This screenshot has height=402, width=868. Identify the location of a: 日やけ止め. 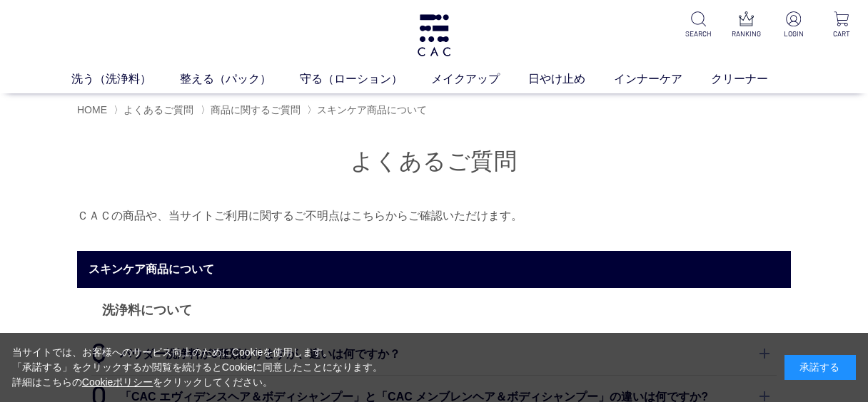
(571, 79).